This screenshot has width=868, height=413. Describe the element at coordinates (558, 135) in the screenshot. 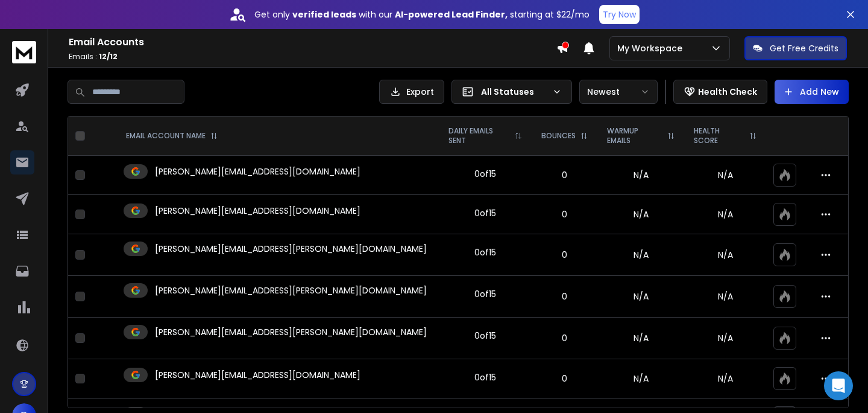

I see `p: BOUNCES` at that location.